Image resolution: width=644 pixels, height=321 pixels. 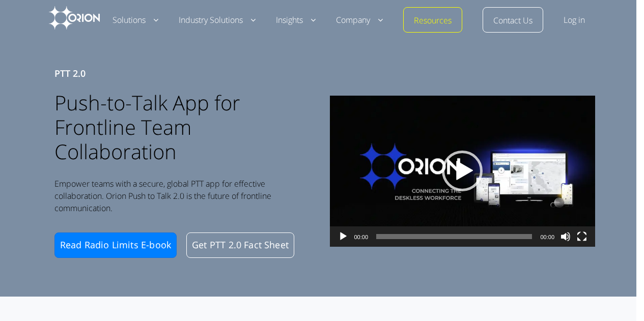 I want to click on img: Orion, so click(x=74, y=18).